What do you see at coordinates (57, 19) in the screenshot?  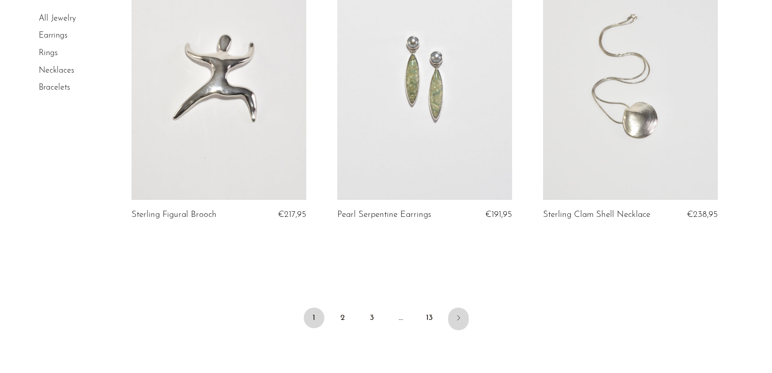 I see `a: All Jewelry` at bounding box center [57, 19].